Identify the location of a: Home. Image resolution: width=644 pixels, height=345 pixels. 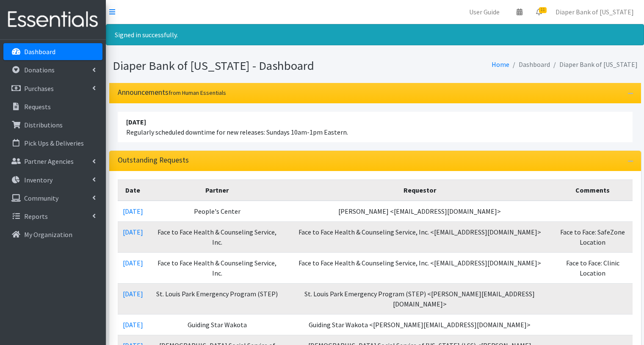
(501, 64).